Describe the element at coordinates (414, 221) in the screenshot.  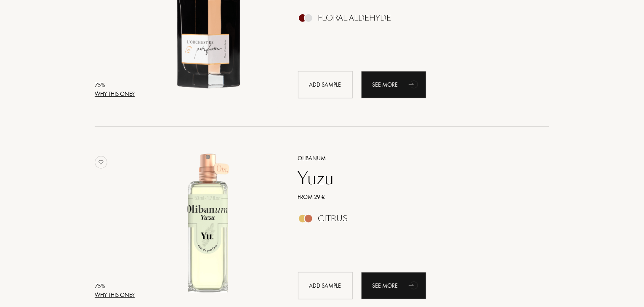
I see `a: Citrus` at that location.